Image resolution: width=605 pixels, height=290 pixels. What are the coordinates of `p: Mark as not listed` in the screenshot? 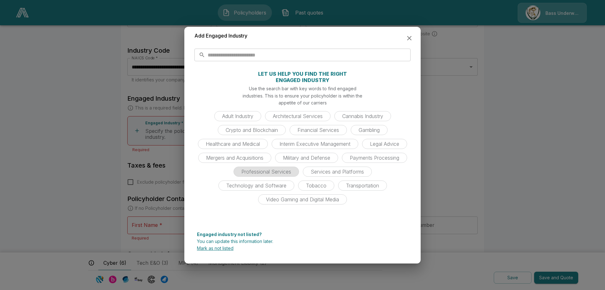 It's located at (303, 248).